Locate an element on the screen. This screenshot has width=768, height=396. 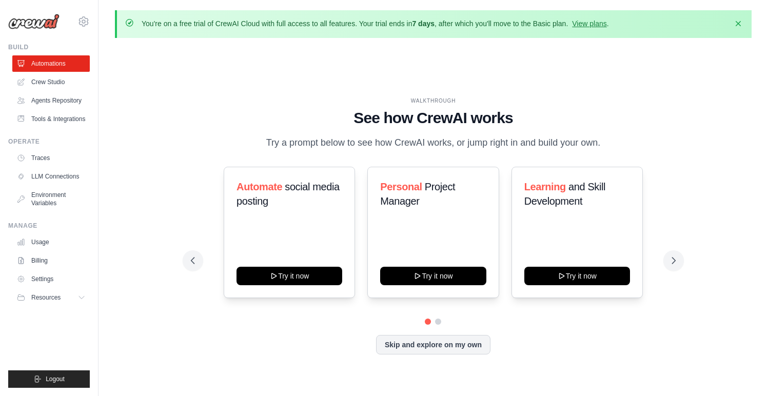
button: Skip and explore on my own is located at coordinates (433, 345).